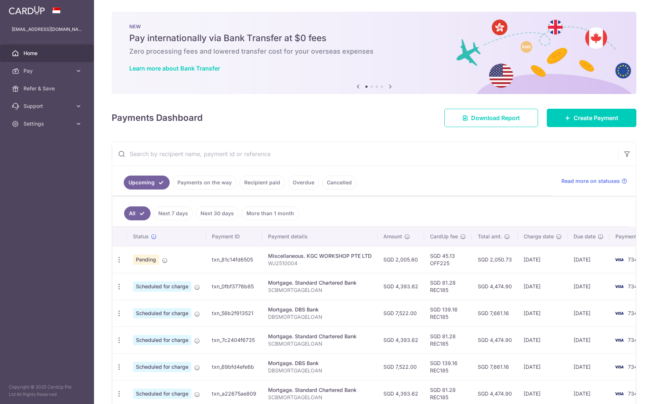 This screenshot has height=404, width=654. What do you see at coordinates (495, 259) in the screenshot?
I see `td: SGD 2,050.73` at bounding box center [495, 259].